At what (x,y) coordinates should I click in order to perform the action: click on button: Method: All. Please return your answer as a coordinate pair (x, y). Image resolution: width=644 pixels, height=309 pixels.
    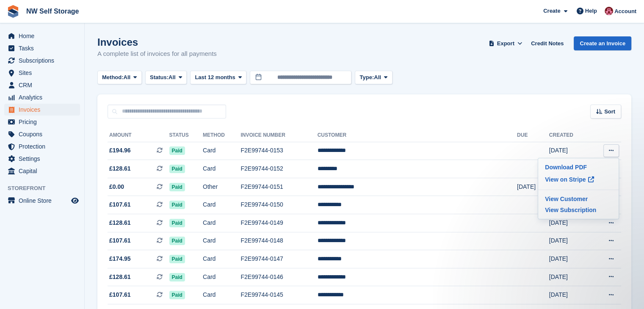
    Looking at the image, I should click on (119, 77).